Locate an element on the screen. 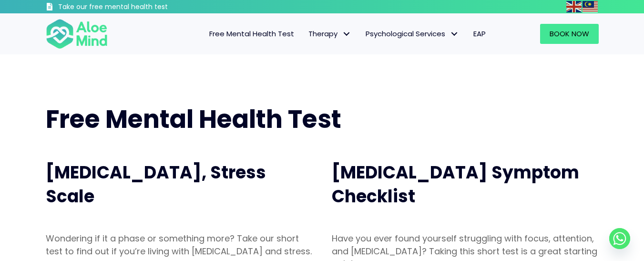 This screenshot has height=261, width=644. a: Book Now is located at coordinates (569, 34).